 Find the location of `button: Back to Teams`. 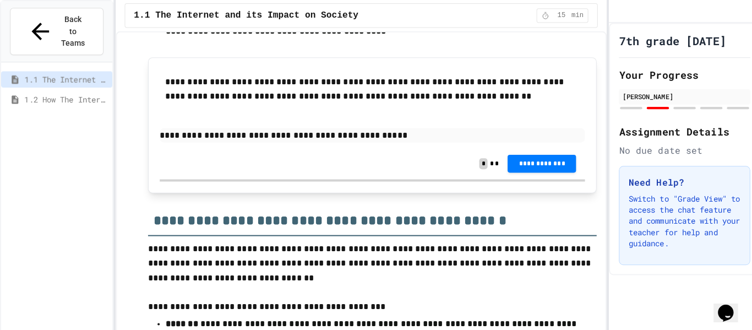

button: Back to Teams is located at coordinates (56, 31).